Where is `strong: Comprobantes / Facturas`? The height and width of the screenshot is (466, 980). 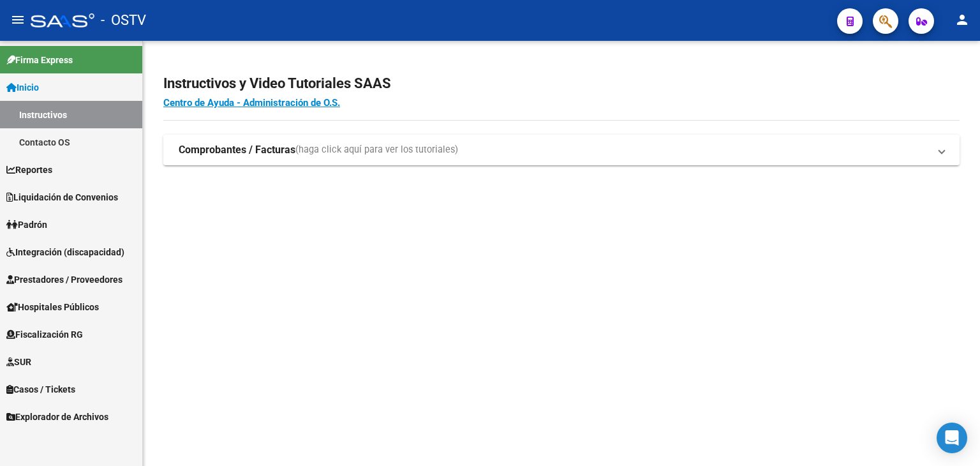 strong: Comprobantes / Facturas is located at coordinates (236, 150).